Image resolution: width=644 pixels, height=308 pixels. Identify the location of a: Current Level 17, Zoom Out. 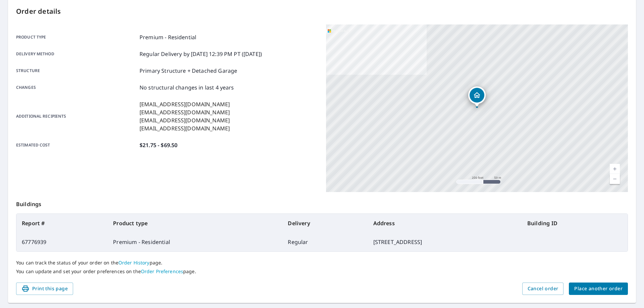
(615, 179).